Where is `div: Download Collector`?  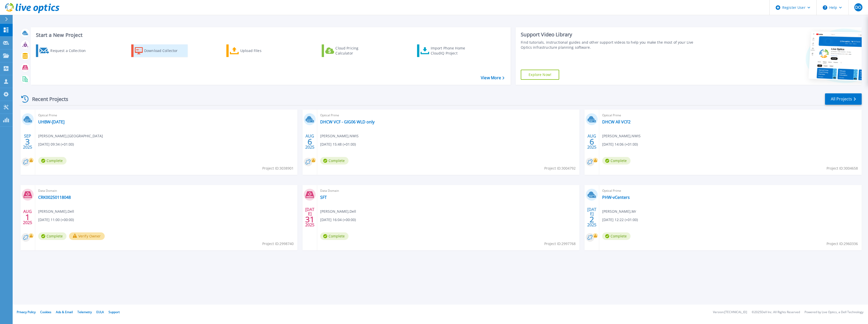 div: Download Collector is located at coordinates (164, 50).